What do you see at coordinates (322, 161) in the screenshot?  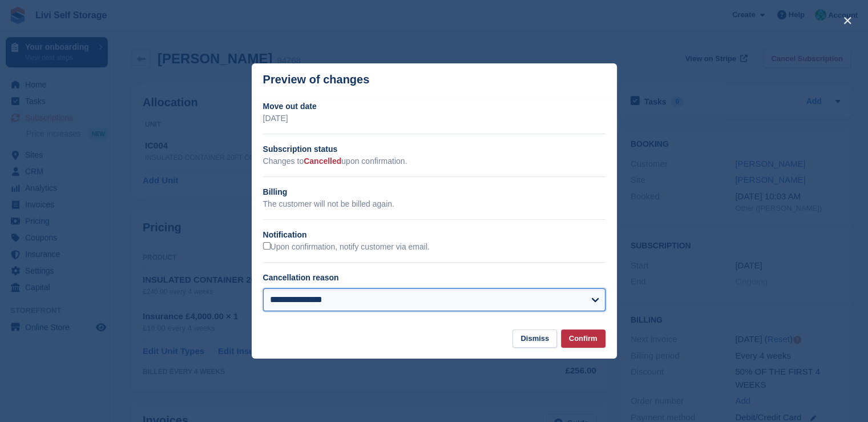 I see `span: Cancelled` at bounding box center [322, 161].